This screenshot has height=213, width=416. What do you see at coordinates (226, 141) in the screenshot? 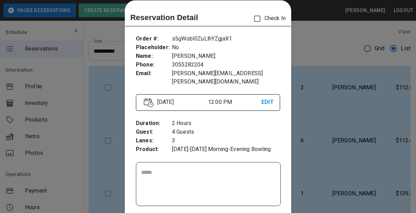
I see `p: 3` at bounding box center [226, 141].